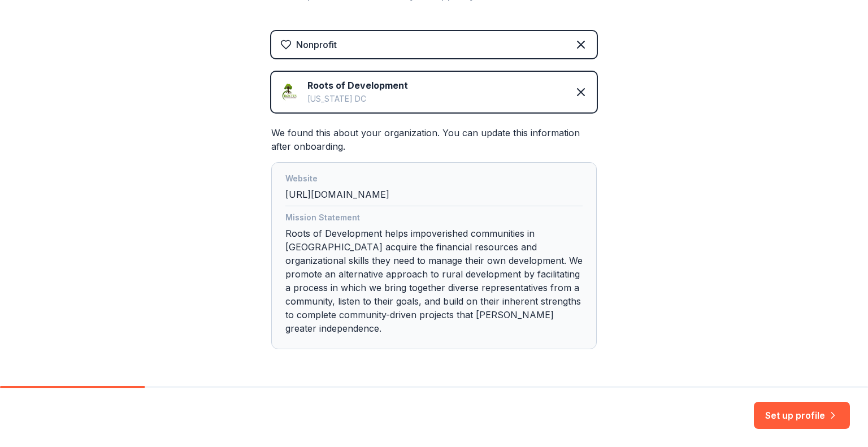  I want to click on img: Icon for Roots of Development, so click(289, 92).